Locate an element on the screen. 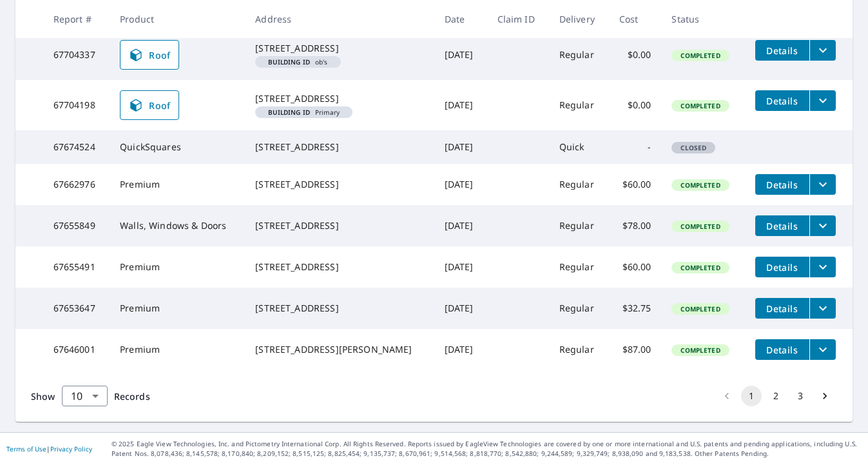  button: filesDropdownBtn-67662976 is located at coordinates (822, 184).